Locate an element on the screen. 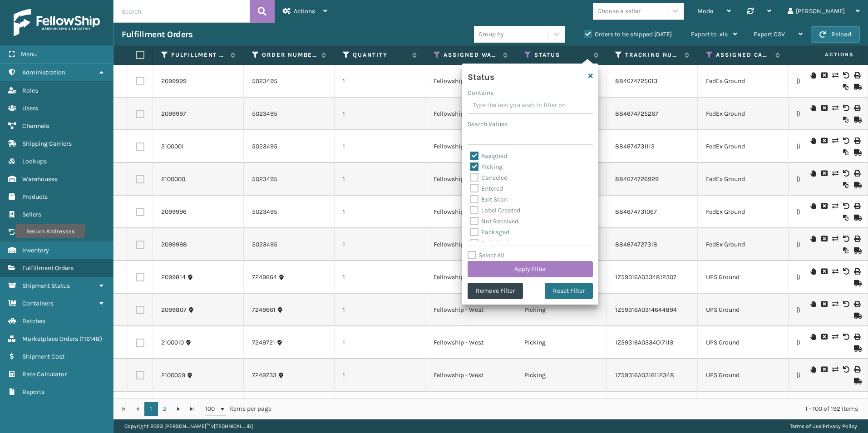  span: Mode is located at coordinates (705, 11).